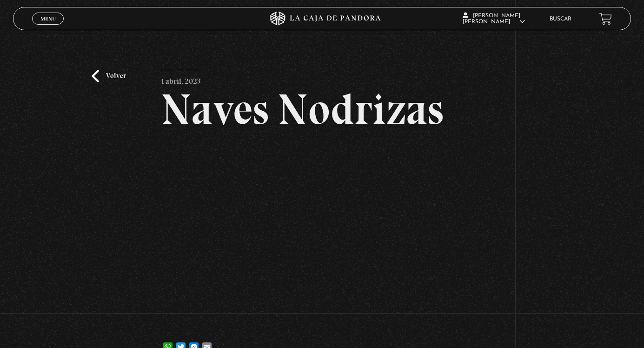 This screenshot has width=644, height=348. Describe the element at coordinates (322, 109) in the screenshot. I see `h2: Naves Nodrizas` at that location.